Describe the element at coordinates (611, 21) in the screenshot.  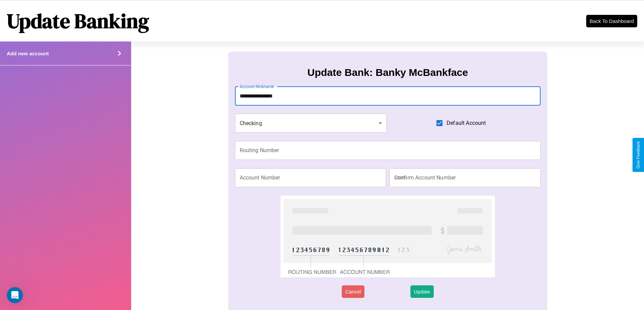
I see `button: Back To Dashboard` at that location.